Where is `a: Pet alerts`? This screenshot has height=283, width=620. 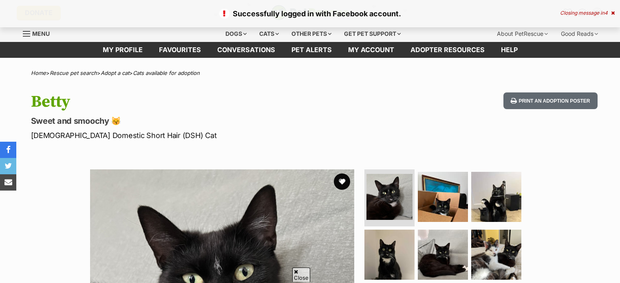
a: Pet alerts is located at coordinates (312, 50).